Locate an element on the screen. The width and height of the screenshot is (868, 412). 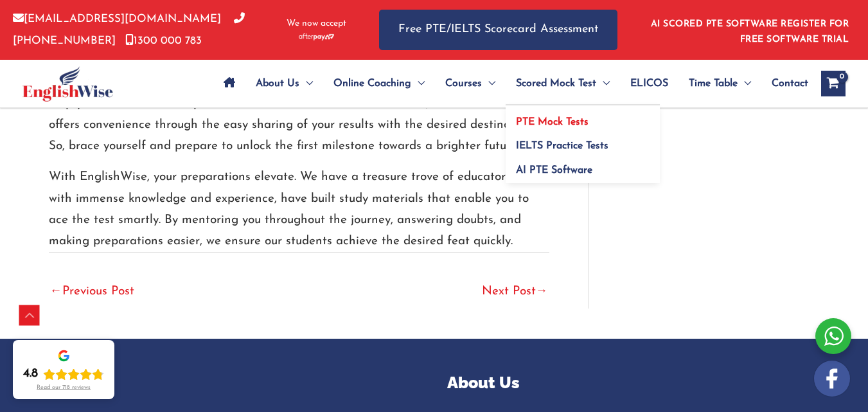
a: PTE Mock Tests is located at coordinates (582, 117).